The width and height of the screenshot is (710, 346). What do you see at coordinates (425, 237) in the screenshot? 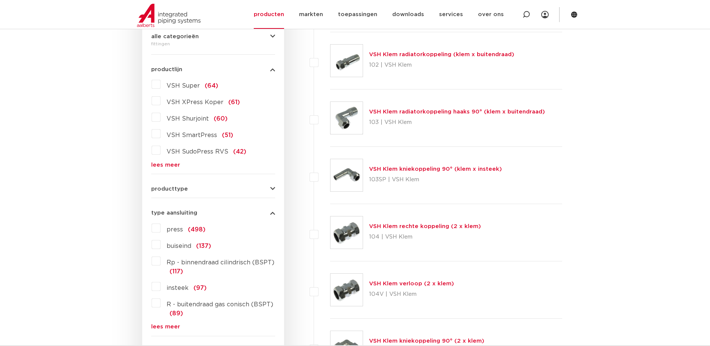
I see `p: 104 | VSH Klem` at bounding box center [425, 237].